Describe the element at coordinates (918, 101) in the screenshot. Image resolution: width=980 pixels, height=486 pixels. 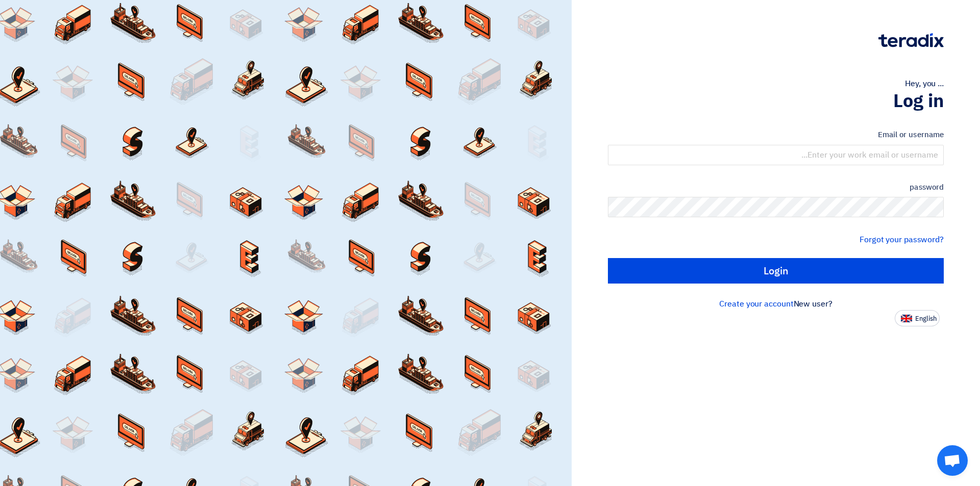
I see `font: Log in` at that location.